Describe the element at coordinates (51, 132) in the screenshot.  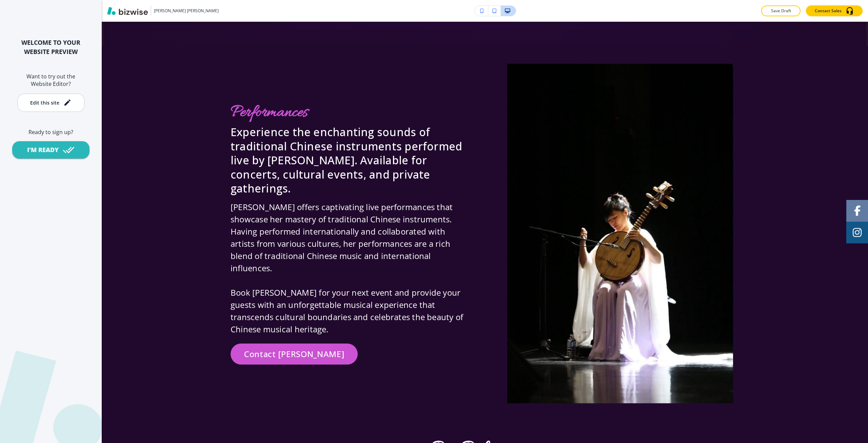
I see `h6: Ready to sign up?` at that location.